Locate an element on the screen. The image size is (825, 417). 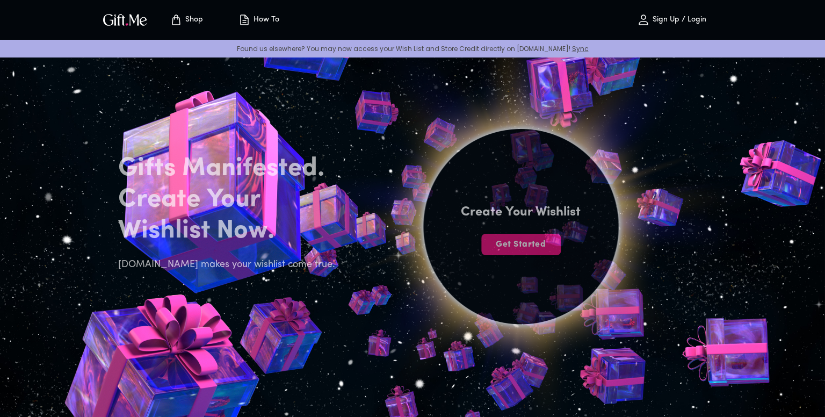
h2: Create Your is located at coordinates (230, 200).